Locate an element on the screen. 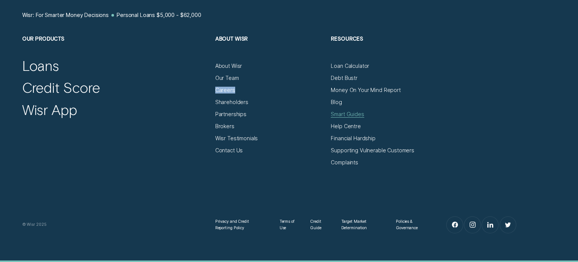  a: Instagram is located at coordinates (472, 224).